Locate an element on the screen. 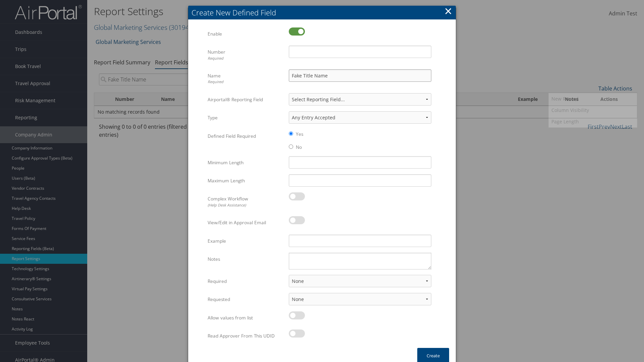 The image size is (644, 362). label: Number is located at coordinates (245, 55).